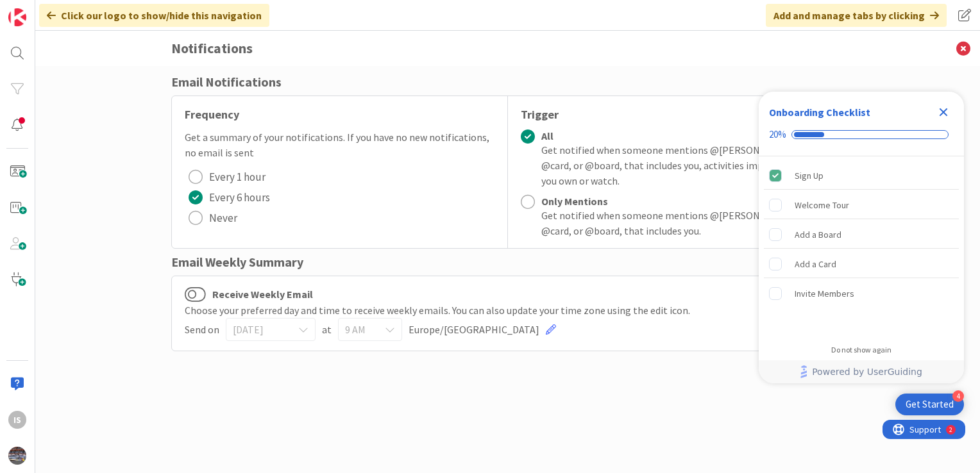 This screenshot has height=473, width=980. I want to click on div: 4, so click(958, 396).